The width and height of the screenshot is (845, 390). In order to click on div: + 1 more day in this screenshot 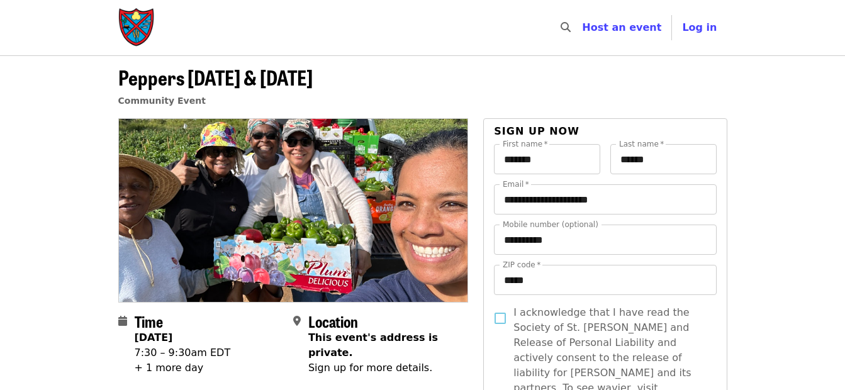, I will do `click(182, 368)`.